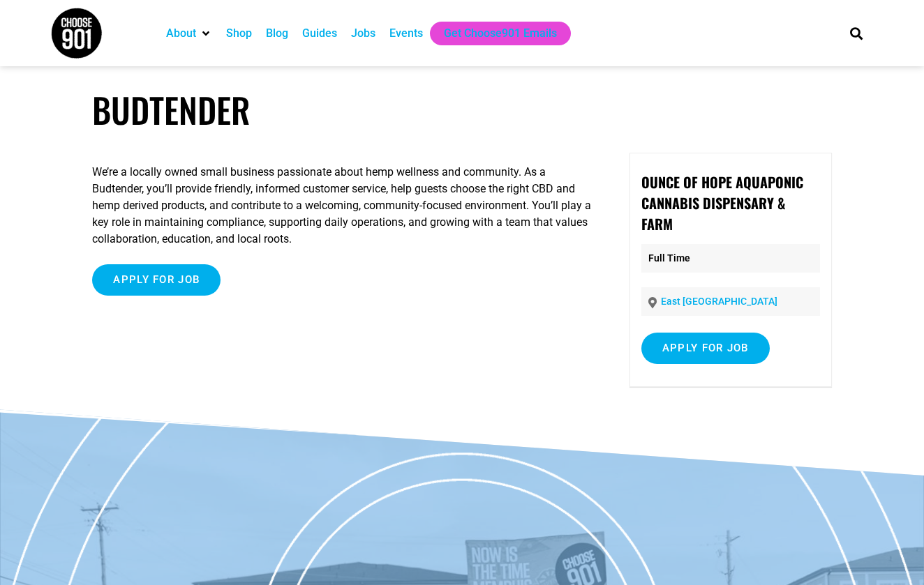 This screenshot has width=924, height=585. I want to click on div: Events, so click(406, 33).